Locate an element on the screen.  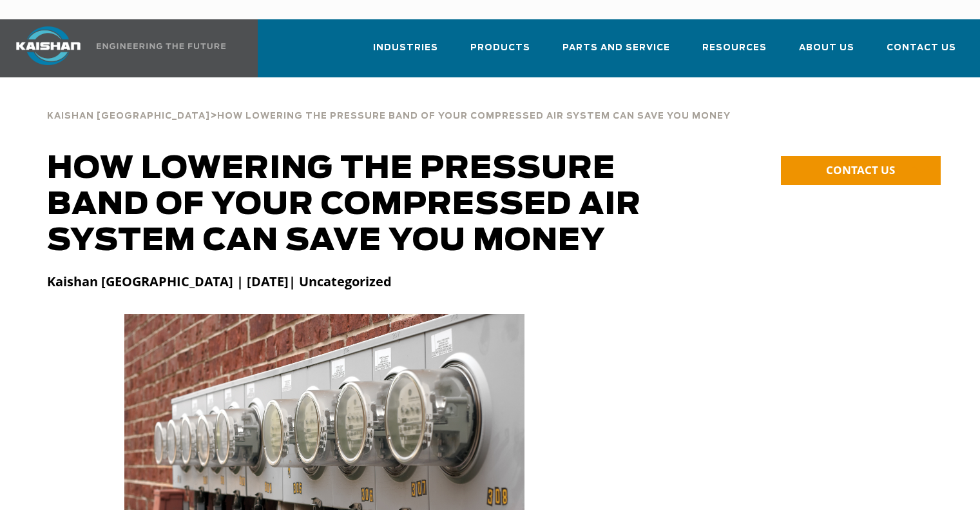
span: Industries is located at coordinates (406, 48).